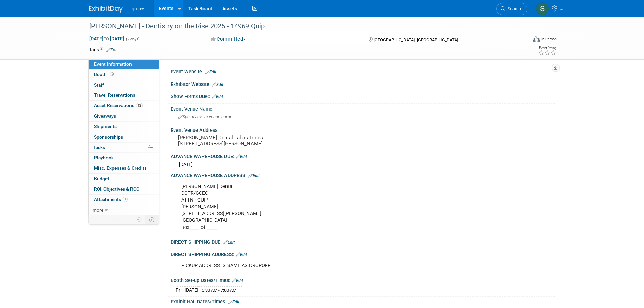  What do you see at coordinates (139, 220) in the screenshot?
I see `td: Personalize Event Tab Strip` at bounding box center [139, 220].